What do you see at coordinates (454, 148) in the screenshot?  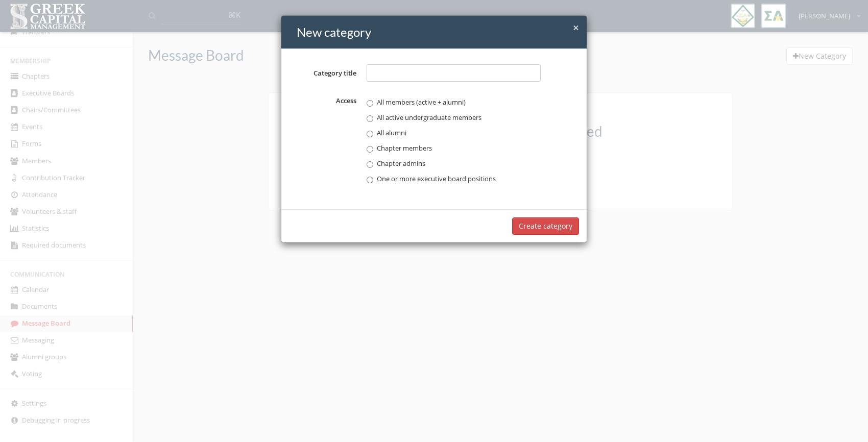 I see `label: Chapter members` at bounding box center [454, 148].